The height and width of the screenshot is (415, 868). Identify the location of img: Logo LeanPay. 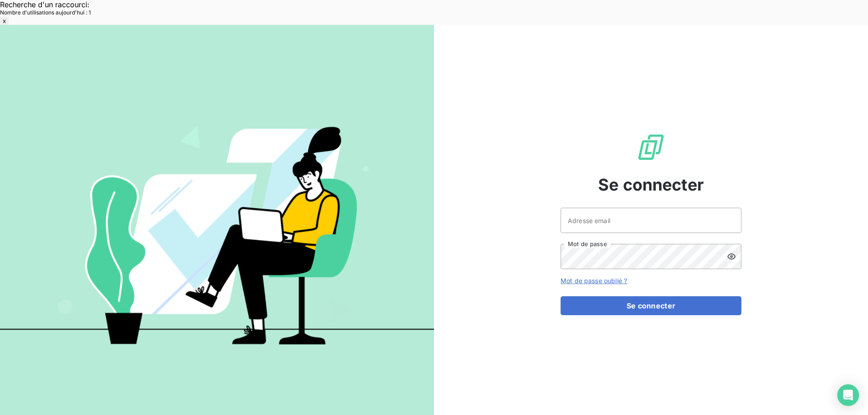
(651, 147).